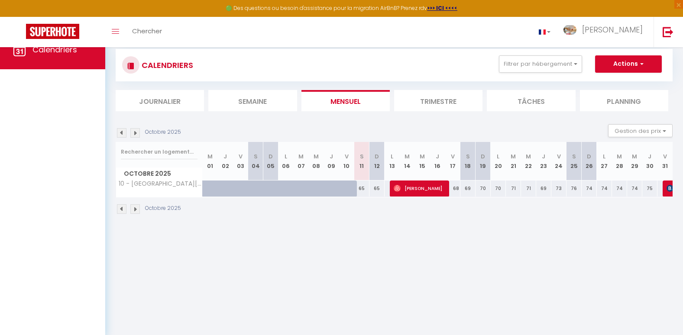  What do you see at coordinates (331, 161) in the screenshot?
I see `th: 09` at bounding box center [331, 161].